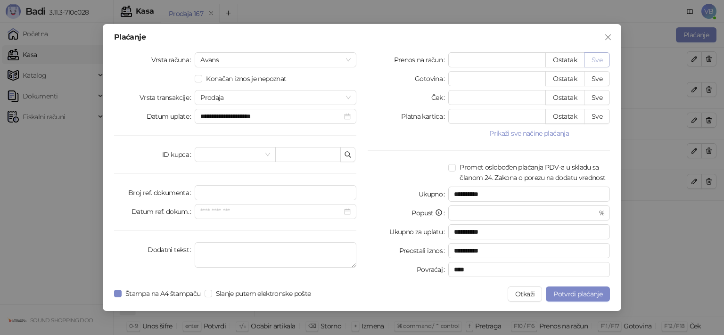 Image resolution: width=724 pixels, height=335 pixels. Describe the element at coordinates (433, 270) in the screenshot. I see `label: Povraćaj` at that location.